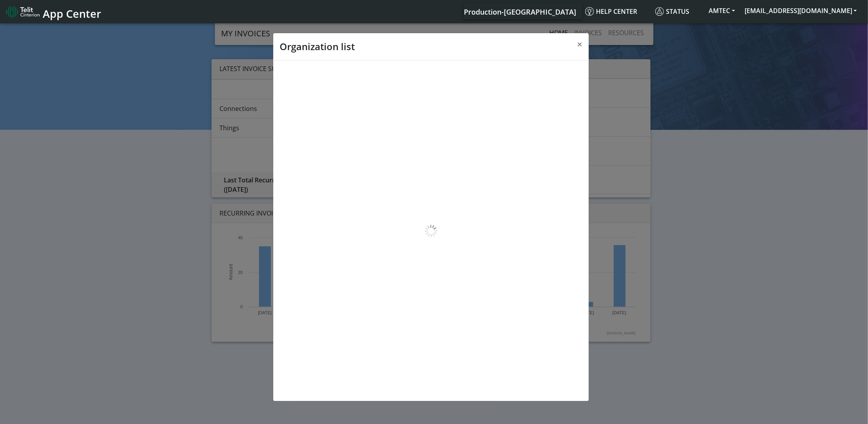 The image size is (868, 424). I want to click on img: logo-telit-cinterion-gw-new.png, so click(23, 12).